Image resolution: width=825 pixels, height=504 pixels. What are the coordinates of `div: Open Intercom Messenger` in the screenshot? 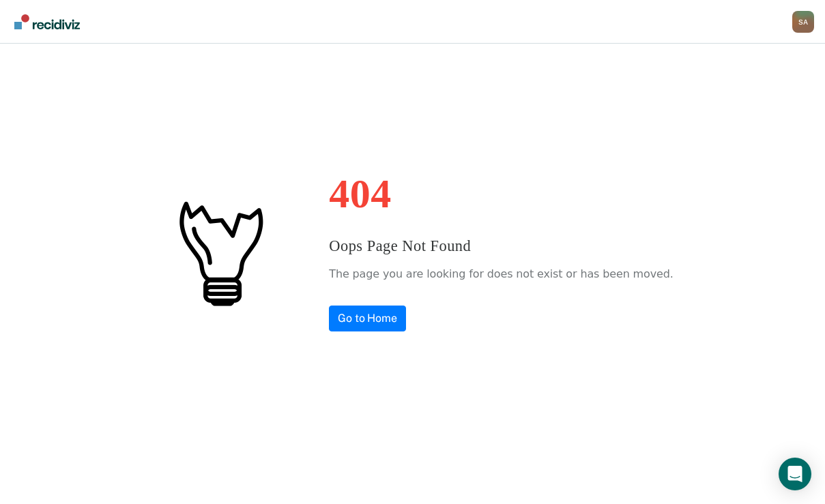 It's located at (796, 474).